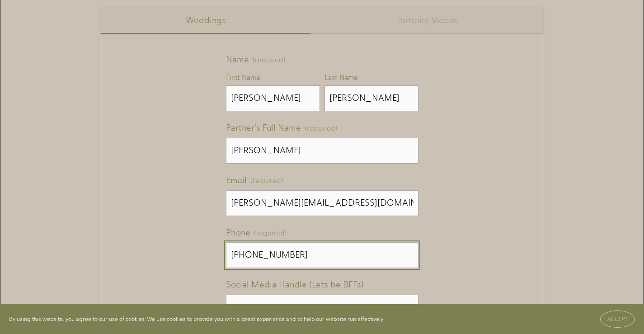 The width and height of the screenshot is (644, 334). Describe the element at coordinates (427, 21) in the screenshot. I see `button: Portraits|Videos` at that location.